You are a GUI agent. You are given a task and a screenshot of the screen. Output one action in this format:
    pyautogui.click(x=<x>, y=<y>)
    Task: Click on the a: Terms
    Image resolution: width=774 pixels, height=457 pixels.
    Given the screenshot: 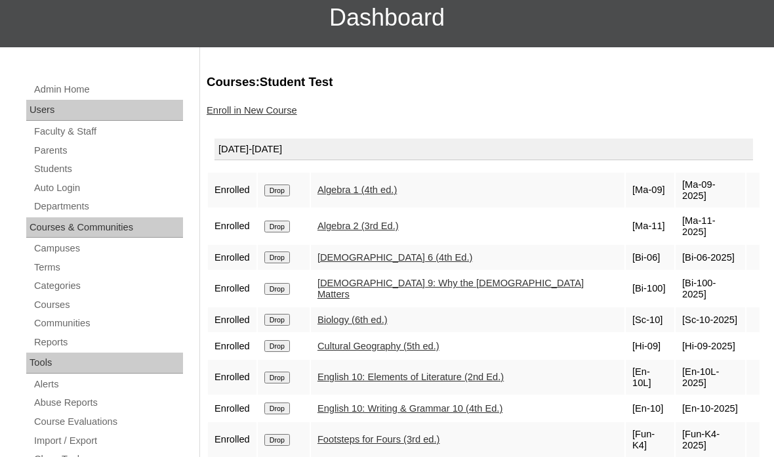 What is the action you would take?
    pyautogui.click(x=108, y=267)
    